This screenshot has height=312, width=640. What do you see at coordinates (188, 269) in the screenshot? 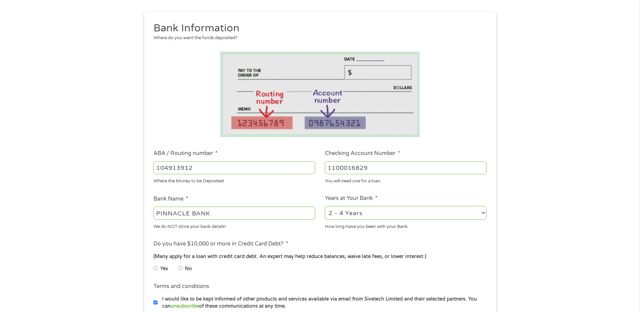
I see `label: No` at bounding box center [188, 269].